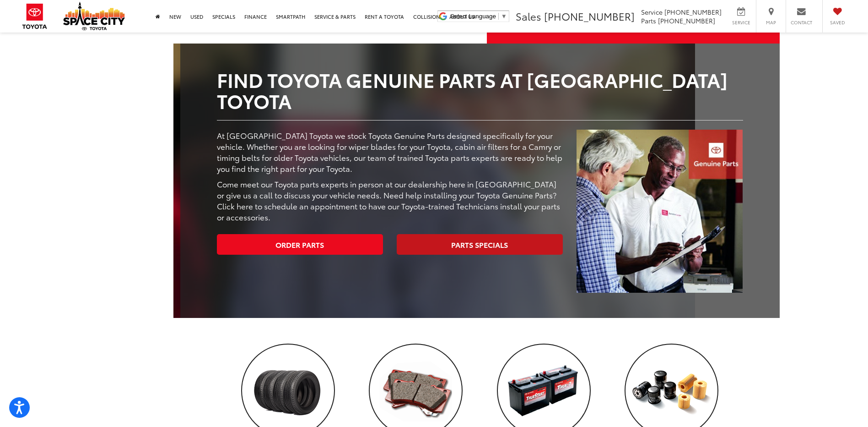  Describe the element at coordinates (649, 20) in the screenshot. I see `span: Parts` at that location.